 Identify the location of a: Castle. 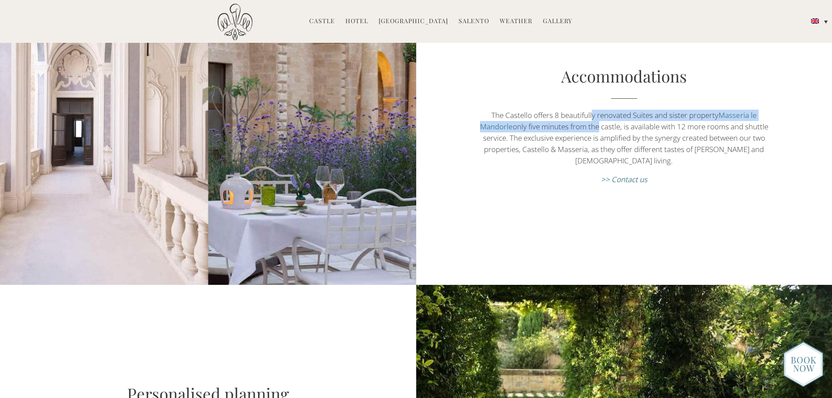
(322, 21).